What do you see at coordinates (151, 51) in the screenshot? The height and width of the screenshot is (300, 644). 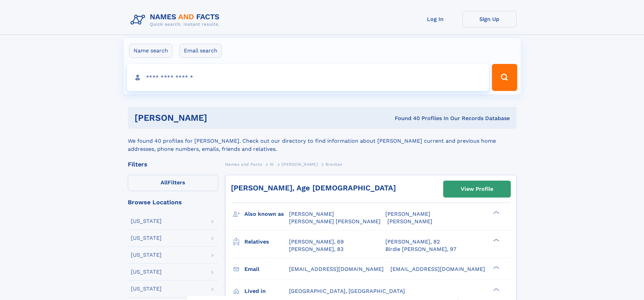 I see `label: Name search` at bounding box center [151, 51].